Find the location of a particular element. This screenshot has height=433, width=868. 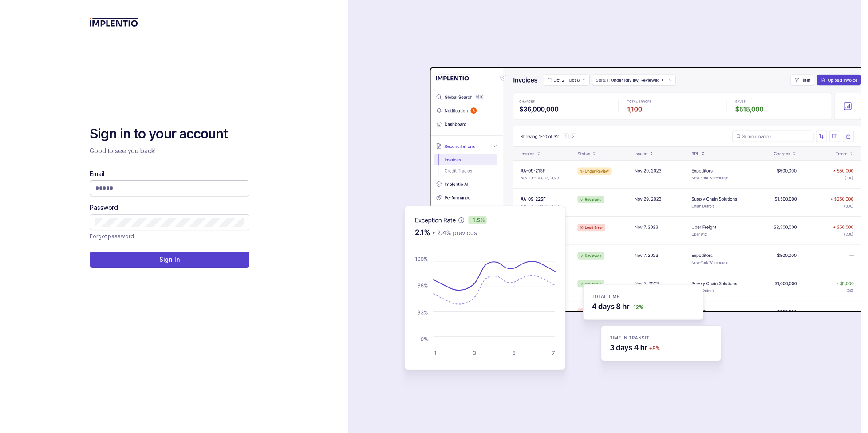

p: Sign In is located at coordinates (169, 260).